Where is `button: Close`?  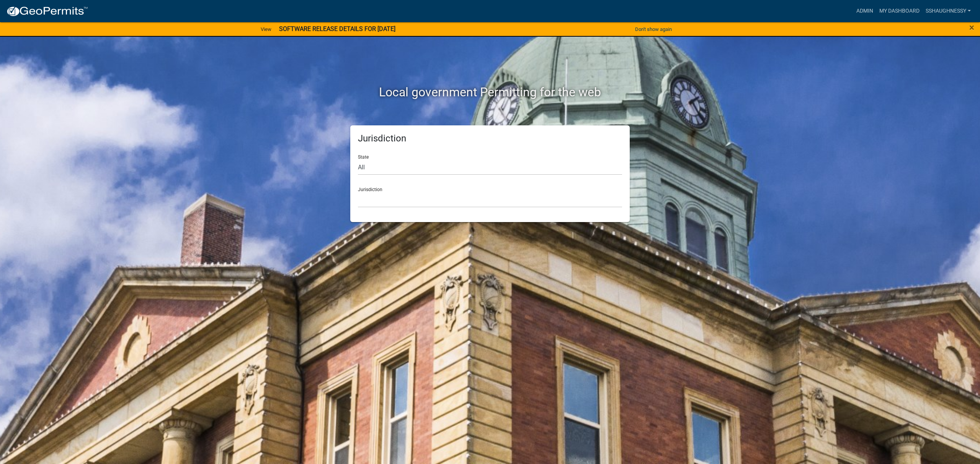
button: Close is located at coordinates (972, 28).